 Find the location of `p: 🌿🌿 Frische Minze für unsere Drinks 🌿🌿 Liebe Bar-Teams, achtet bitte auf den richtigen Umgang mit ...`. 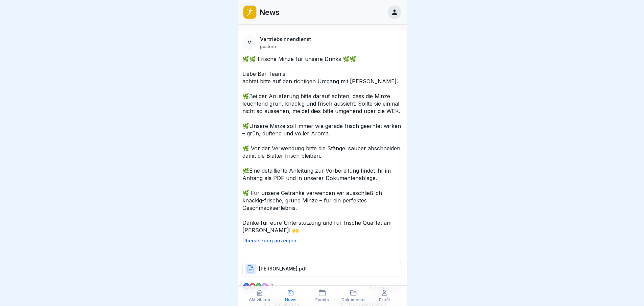

p: 🌿🌿 Frische Minze für unsere Drinks 🌿🌿 Liebe Bar-Teams, achtet bitte auf den richtigen Umgang mit ... is located at coordinates (322, 145).